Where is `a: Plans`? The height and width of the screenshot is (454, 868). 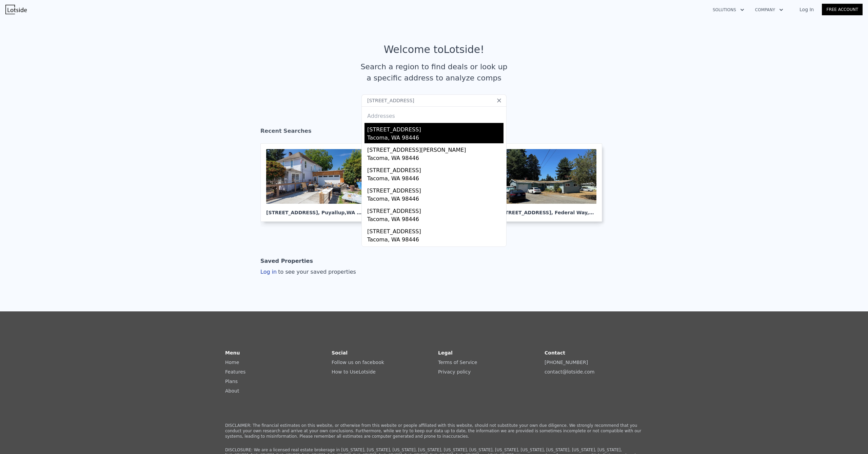 a: Plans is located at coordinates (232, 381).